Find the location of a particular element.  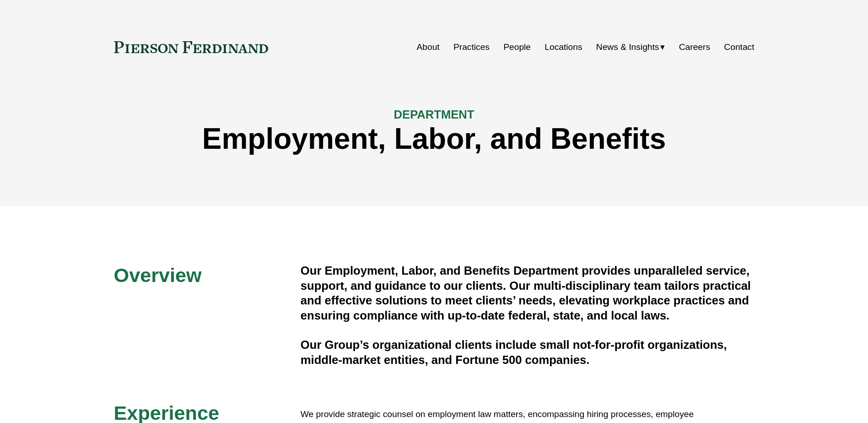

a: Locations is located at coordinates (564, 47).